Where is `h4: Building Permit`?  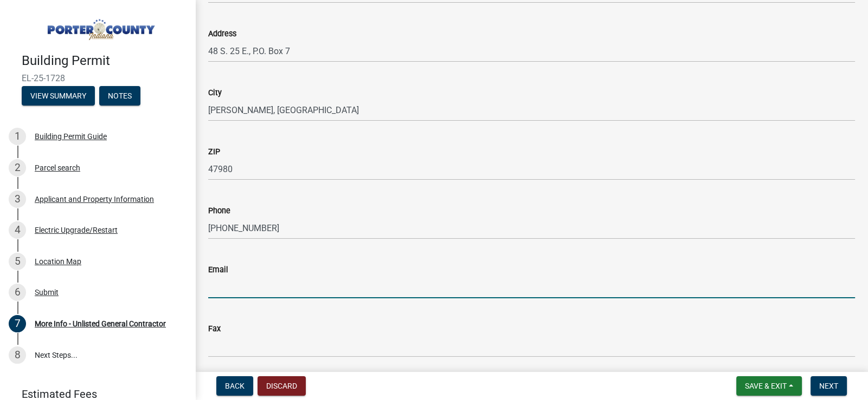
h4: Building Permit is located at coordinates (104, 61).